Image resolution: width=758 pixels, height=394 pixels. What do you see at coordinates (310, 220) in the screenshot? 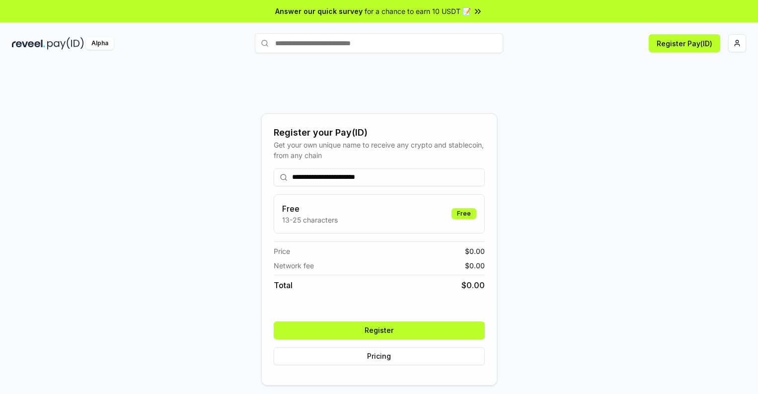
I see `p: 13-25 characters` at bounding box center [310, 220].